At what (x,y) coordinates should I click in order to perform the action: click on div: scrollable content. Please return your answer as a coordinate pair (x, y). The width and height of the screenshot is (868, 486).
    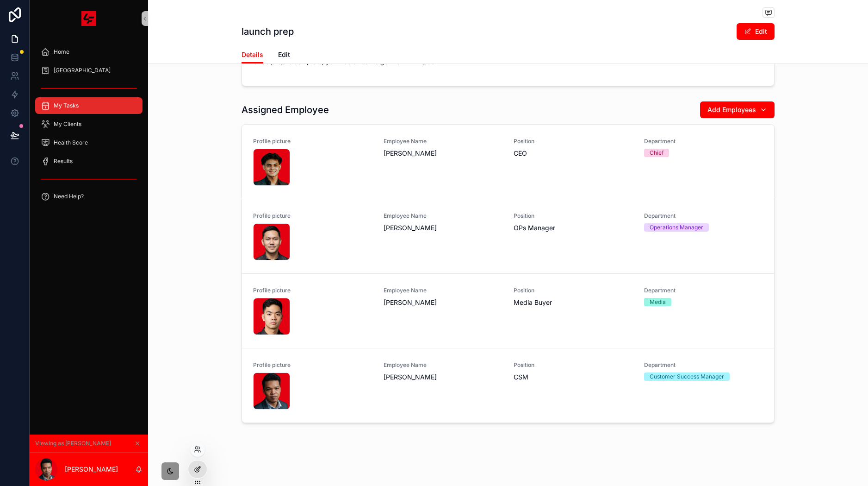
    Looking at the image, I should click on (89, 127).